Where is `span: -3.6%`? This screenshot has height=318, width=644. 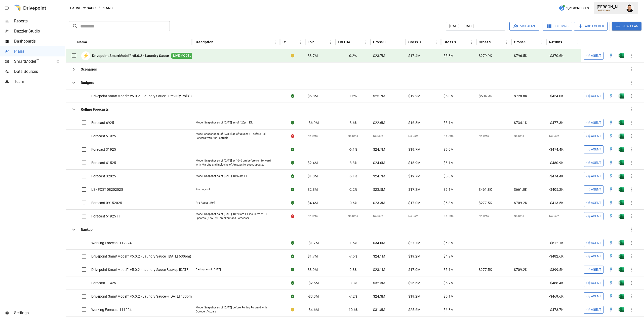
span: -3.6% is located at coordinates (353, 123).